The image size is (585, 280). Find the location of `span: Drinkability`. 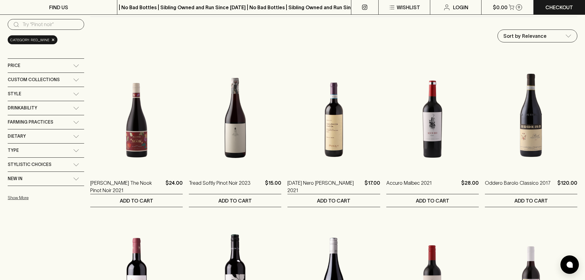

span: Drinkability is located at coordinates (22, 108).